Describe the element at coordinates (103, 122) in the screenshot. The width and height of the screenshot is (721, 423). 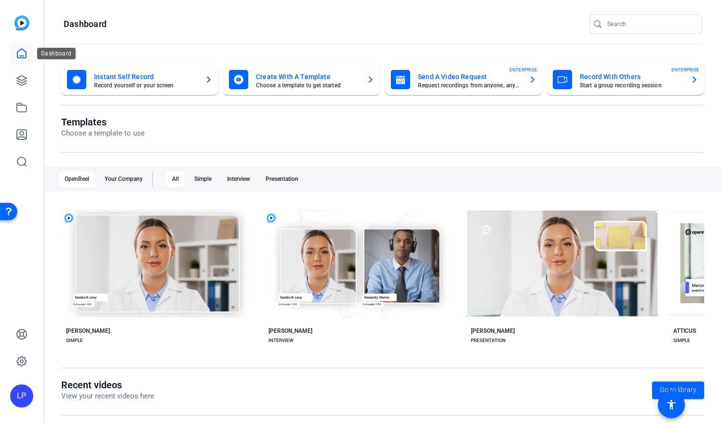
I see `h1: Templates` at that location.